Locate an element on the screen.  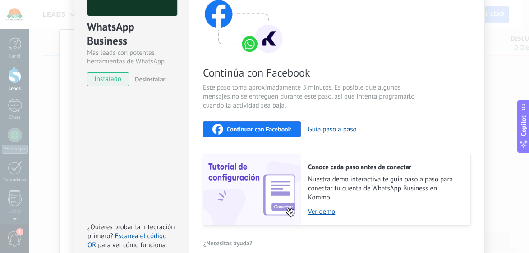
button: ¿Necesitas ayuda? is located at coordinates (228, 243).